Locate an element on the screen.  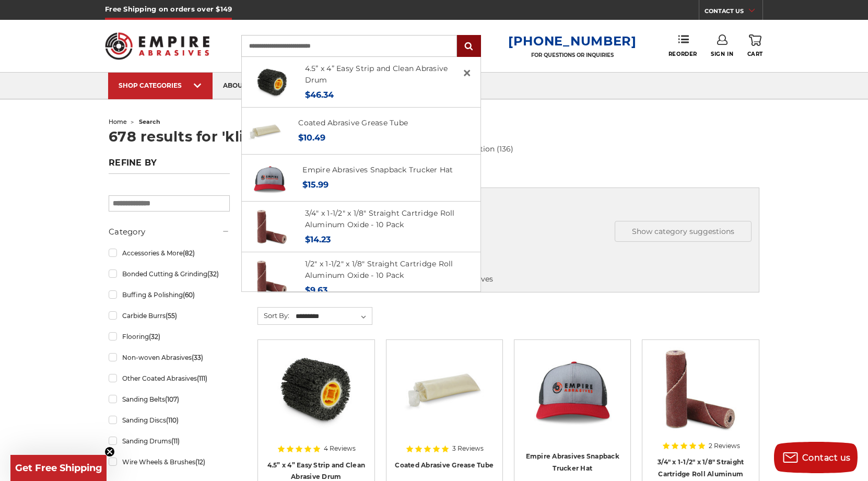
input: Submit is located at coordinates (469, 47).